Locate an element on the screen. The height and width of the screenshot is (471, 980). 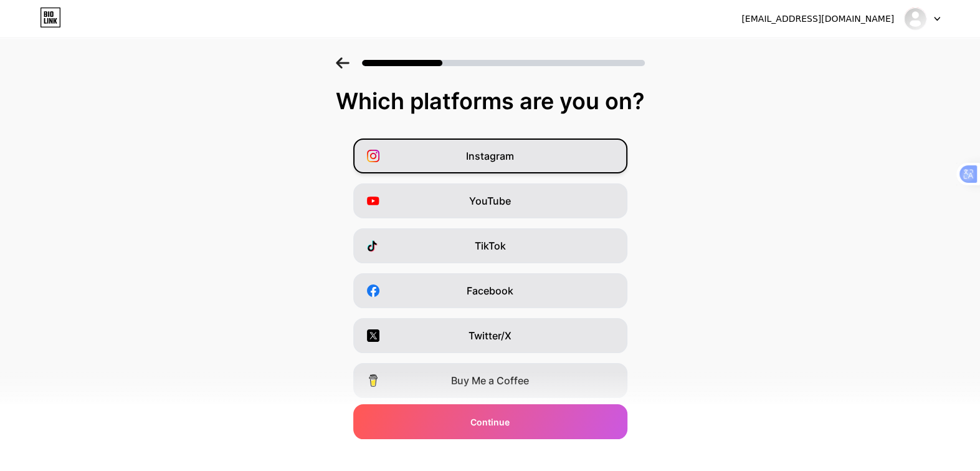
span: Instagram is located at coordinates (490, 156).